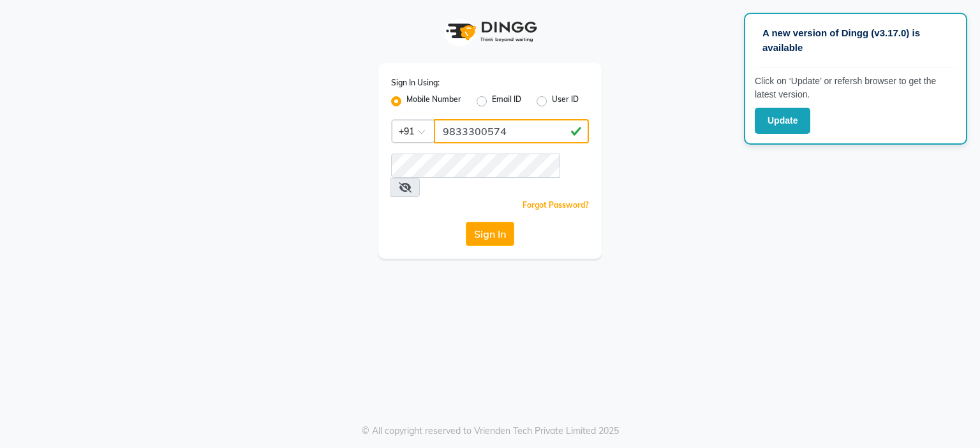  What do you see at coordinates (556, 205) in the screenshot?
I see `a: Forgot Password?` at bounding box center [556, 205].